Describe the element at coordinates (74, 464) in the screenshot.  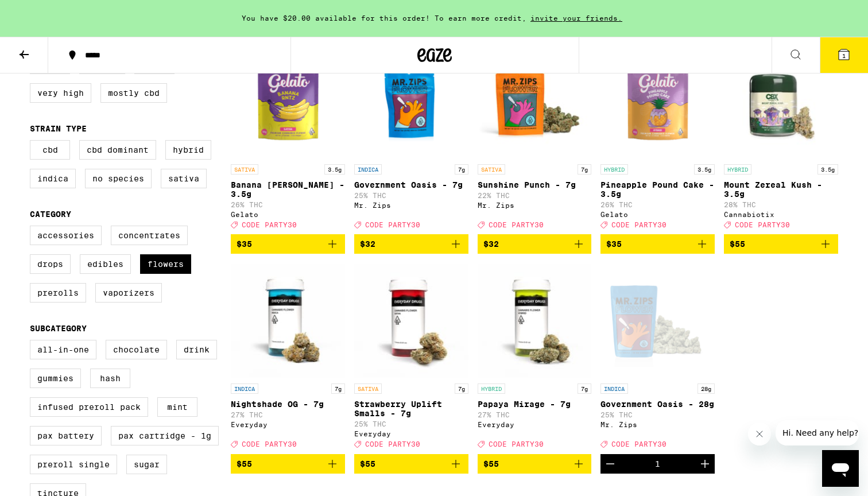
I see `label: Preroll Single` at that location.